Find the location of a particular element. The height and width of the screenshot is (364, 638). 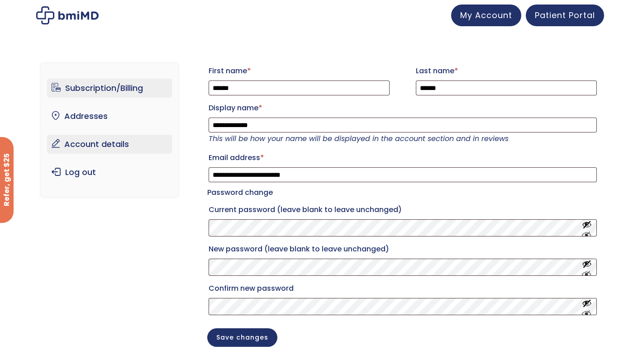

nav: Account pages is located at coordinates (110, 130).